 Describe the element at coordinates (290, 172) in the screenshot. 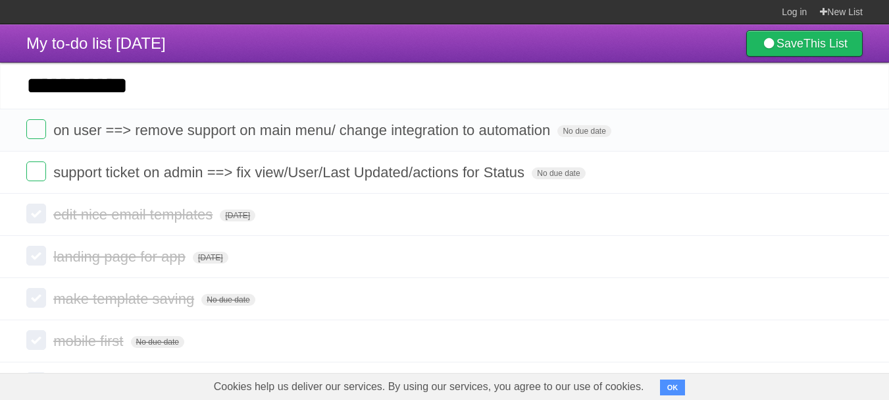

I see `span: support ticket on admin ==> fix view/User/Last Updated/actions for Status` at that location.